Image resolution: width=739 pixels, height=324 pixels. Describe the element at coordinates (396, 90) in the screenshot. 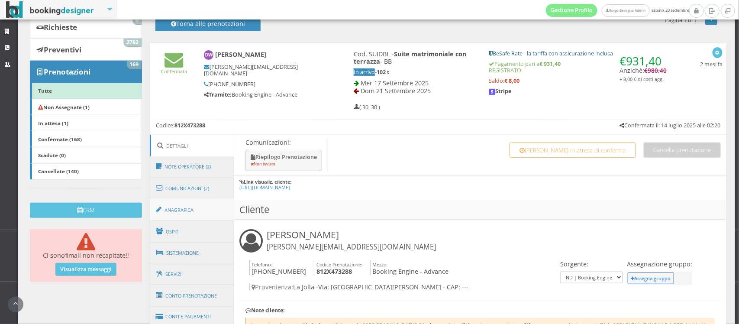

I see `span: Dom 21 Settembre 2025` at that location.